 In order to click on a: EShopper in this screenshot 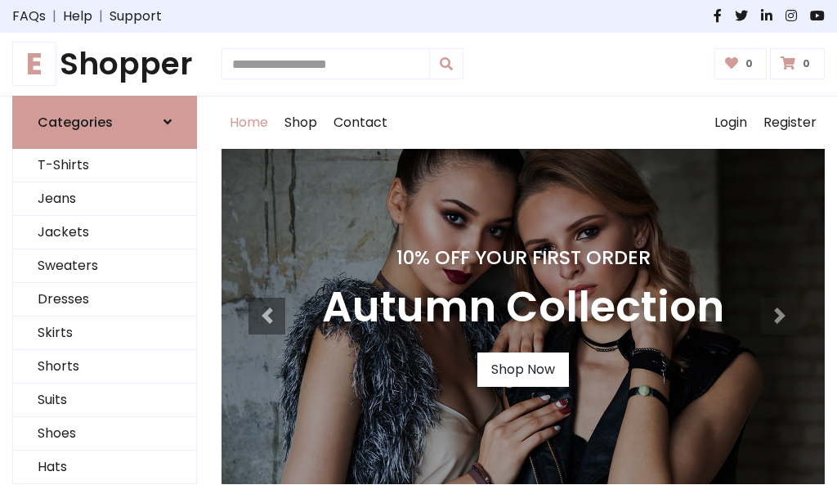, I will do `click(105, 64)`.